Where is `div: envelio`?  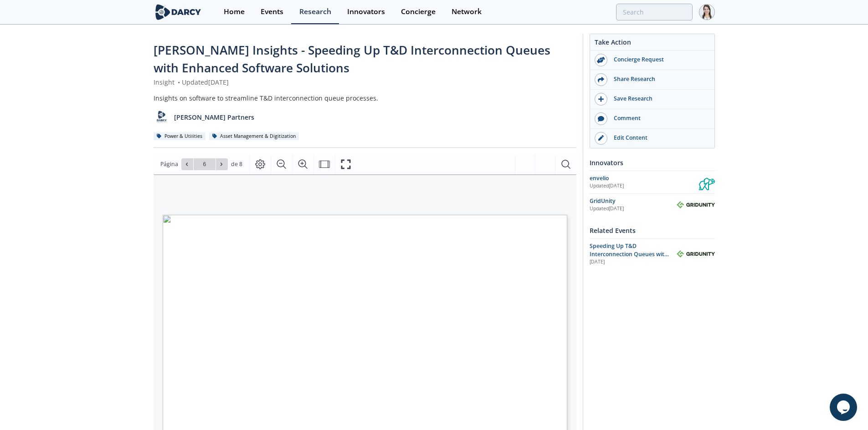
div: envelio is located at coordinates (644, 178).